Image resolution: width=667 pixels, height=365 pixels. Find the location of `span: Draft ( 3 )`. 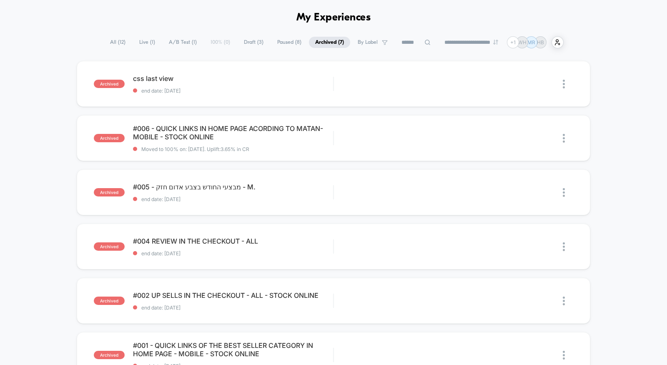

span: Draft ( 3 ) is located at coordinates (253, 42).